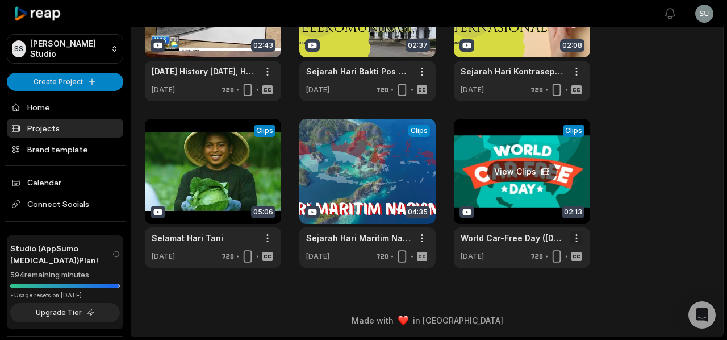 Image resolution: width=727 pixels, height=340 pixels. I want to click on a: Calendar, so click(65, 182).